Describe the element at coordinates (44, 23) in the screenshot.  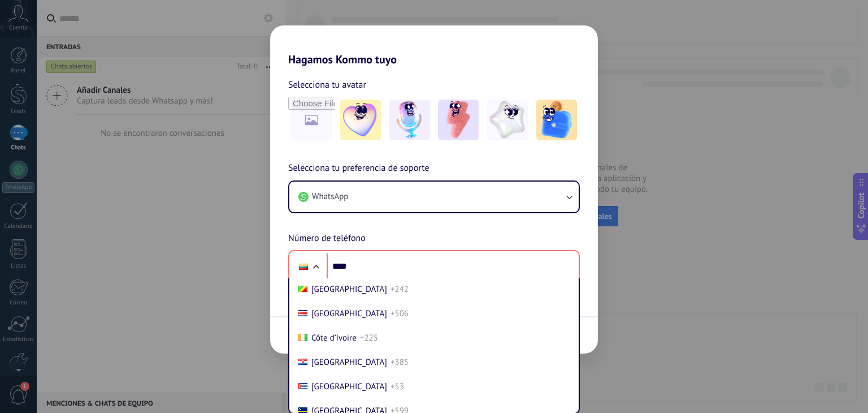
I see `div: v 4.0.25` at that location.